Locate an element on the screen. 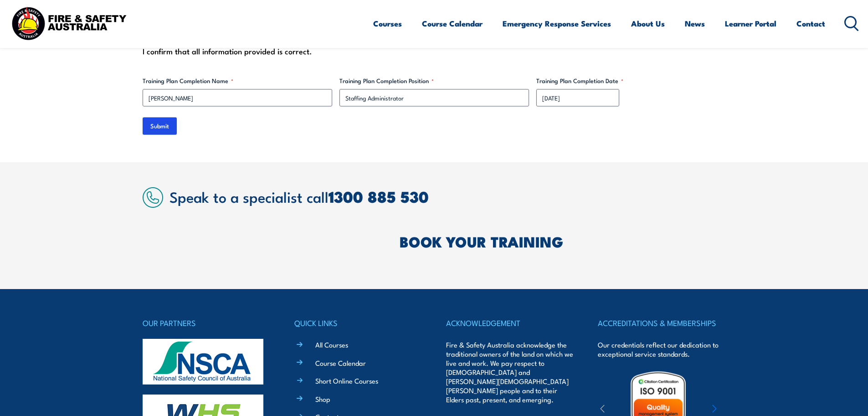 The image size is (868, 416). a: Short Online Courses is located at coordinates (347, 380).